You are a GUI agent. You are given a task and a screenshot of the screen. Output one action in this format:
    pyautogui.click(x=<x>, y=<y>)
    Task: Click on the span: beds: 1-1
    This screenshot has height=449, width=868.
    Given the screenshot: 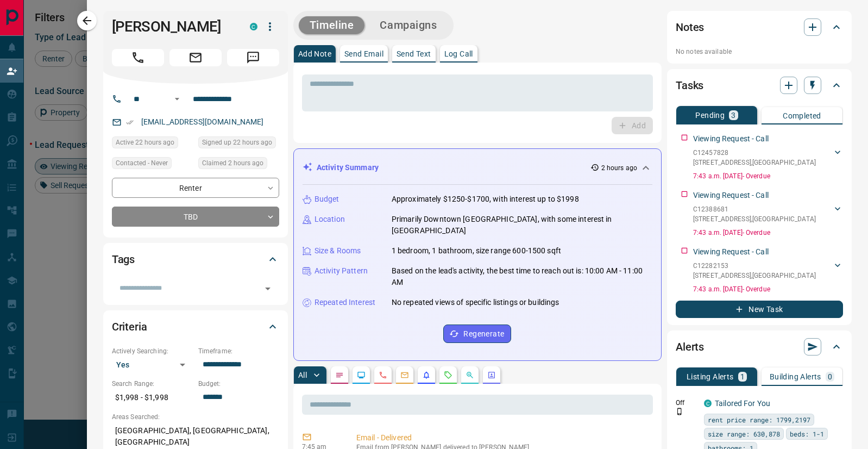 What is the action you would take?
    pyautogui.click(x=807, y=434)
    